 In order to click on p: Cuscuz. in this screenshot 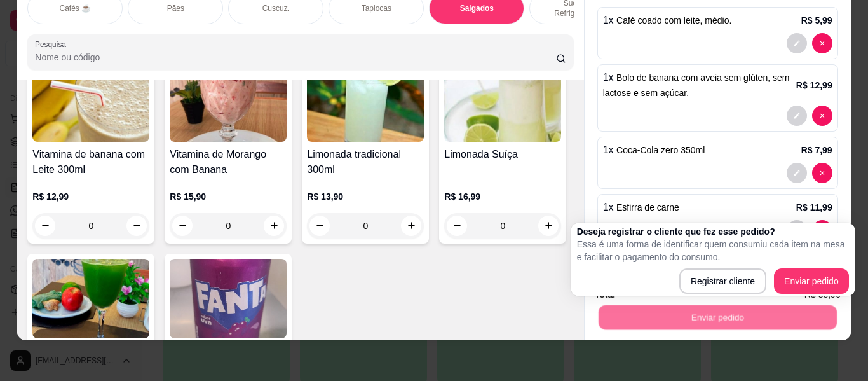, I will do `click(276, 8)`.